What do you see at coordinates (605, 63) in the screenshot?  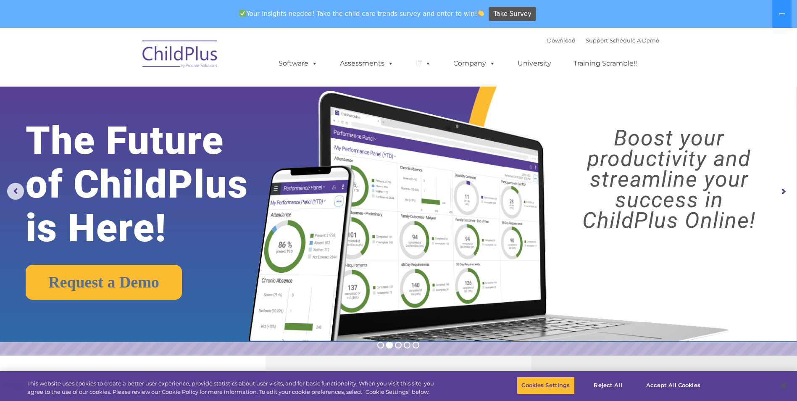 I see `a: Training Scramble!!` at bounding box center [605, 63].